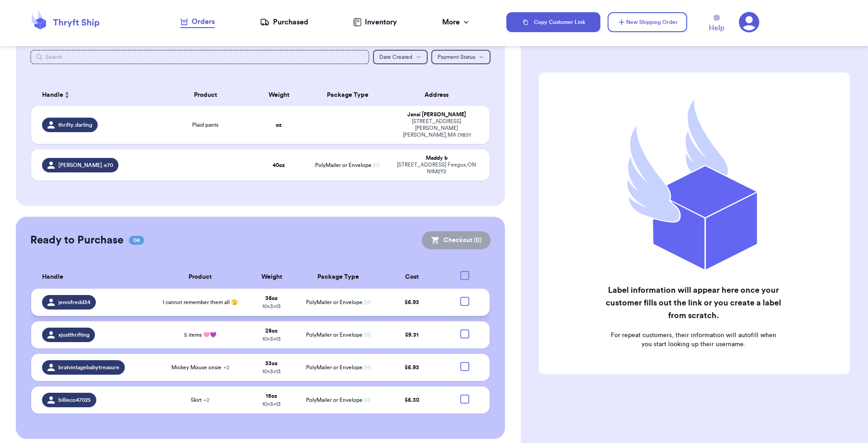  I want to click on button: Sort ascending, so click(67, 95).